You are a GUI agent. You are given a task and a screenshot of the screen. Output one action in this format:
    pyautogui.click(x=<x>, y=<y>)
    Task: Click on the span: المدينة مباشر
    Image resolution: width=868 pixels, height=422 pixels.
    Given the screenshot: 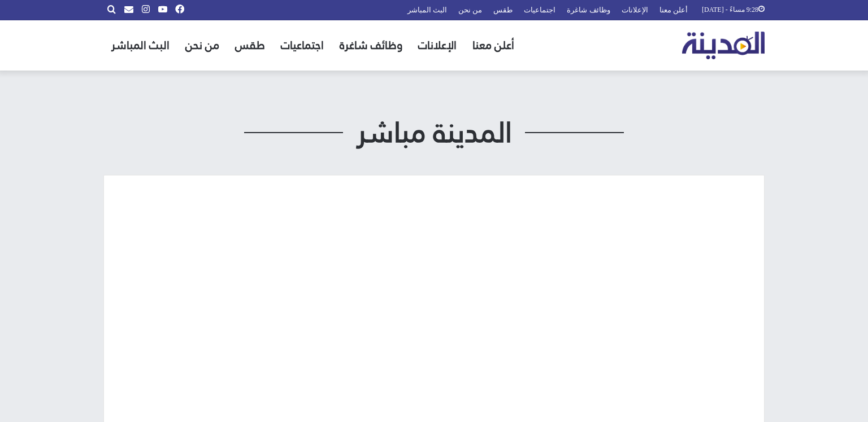 What is the action you would take?
    pyautogui.click(x=434, y=132)
    